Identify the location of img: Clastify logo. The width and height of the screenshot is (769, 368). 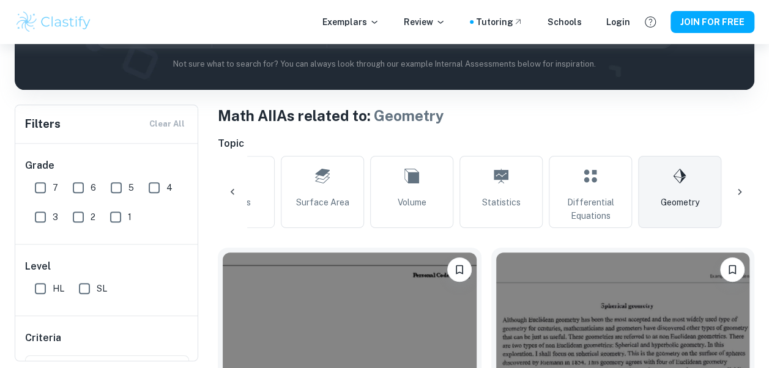
(53, 22).